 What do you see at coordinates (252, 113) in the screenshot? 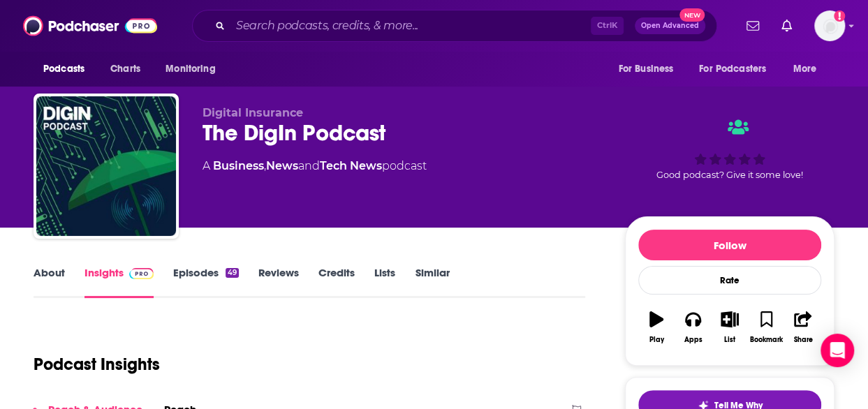
I see `span: Digital Insurance` at bounding box center [252, 113].